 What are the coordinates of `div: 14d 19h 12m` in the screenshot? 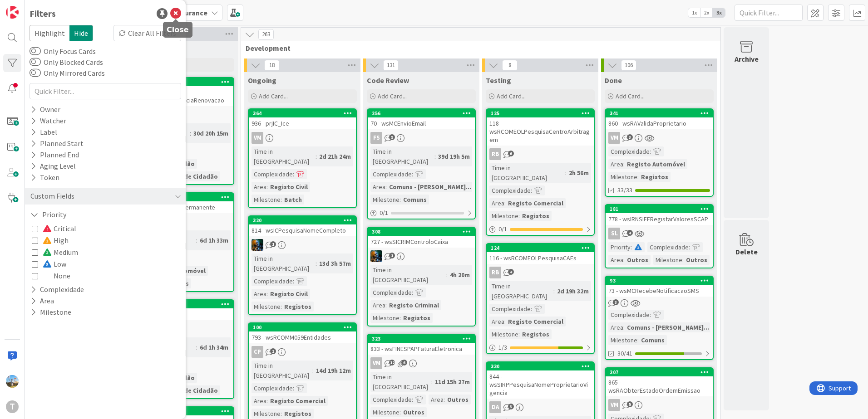 It's located at (333, 370).